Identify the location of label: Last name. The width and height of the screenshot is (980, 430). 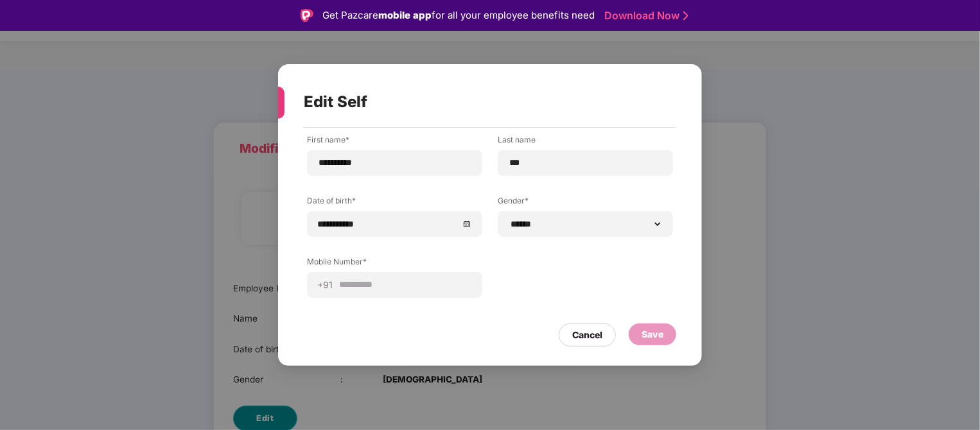
(585, 142).